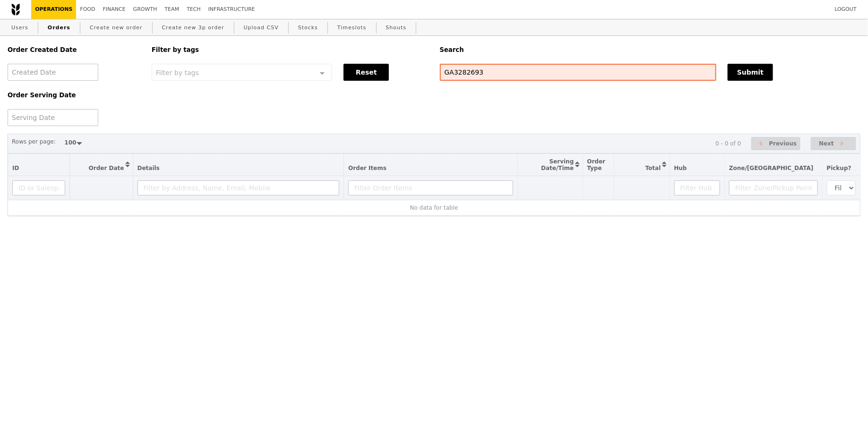 The height and width of the screenshot is (434, 868). I want to click on a: Create new order, so click(117, 28).